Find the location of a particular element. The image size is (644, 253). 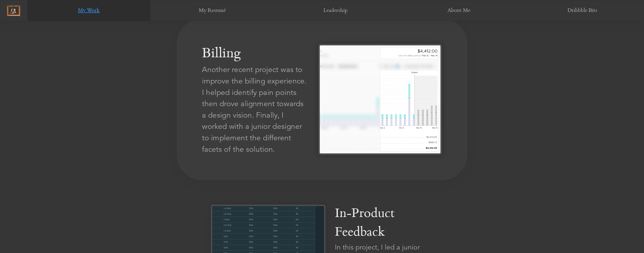

a: My Resumé is located at coordinates (212, 11).